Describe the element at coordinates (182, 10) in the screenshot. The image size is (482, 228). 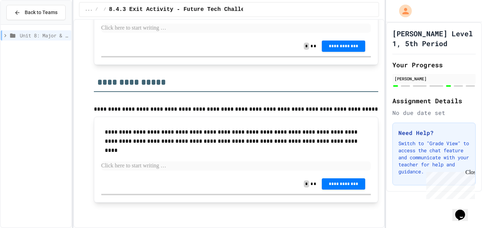
I see `span: 8.4.3 Exit Activity - Future Tech Challenge` at that location.